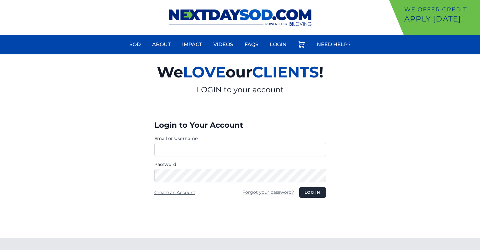  I want to click on p: We offer Credit, so click(441, 9).